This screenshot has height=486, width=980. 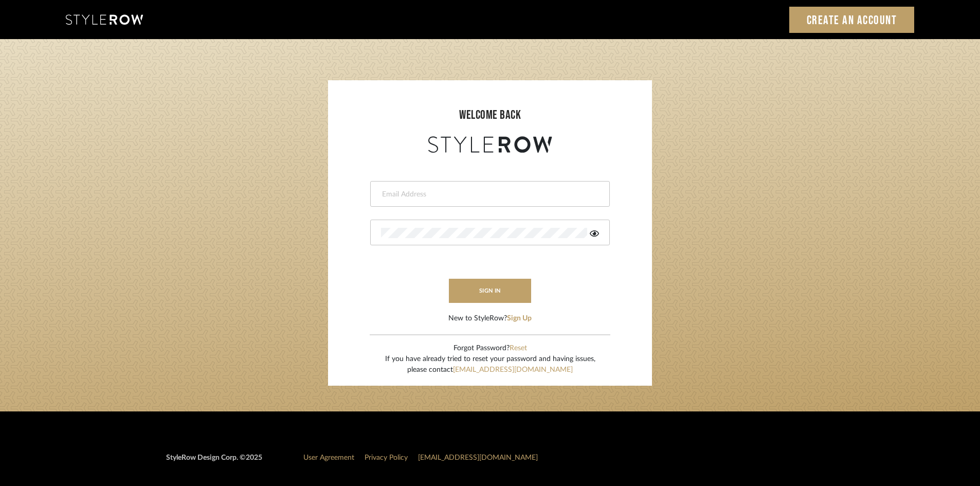 I want to click on button: Reset, so click(x=518, y=348).